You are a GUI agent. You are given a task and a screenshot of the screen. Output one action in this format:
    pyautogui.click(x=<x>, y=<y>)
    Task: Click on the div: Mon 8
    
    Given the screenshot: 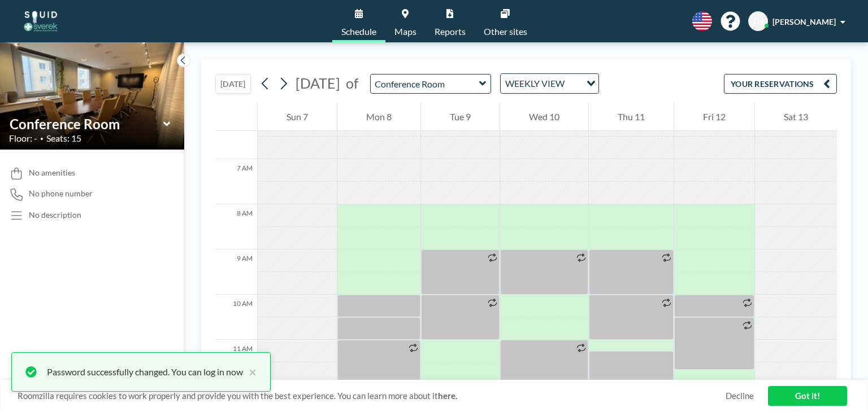 What is the action you would take?
    pyautogui.click(x=378, y=117)
    